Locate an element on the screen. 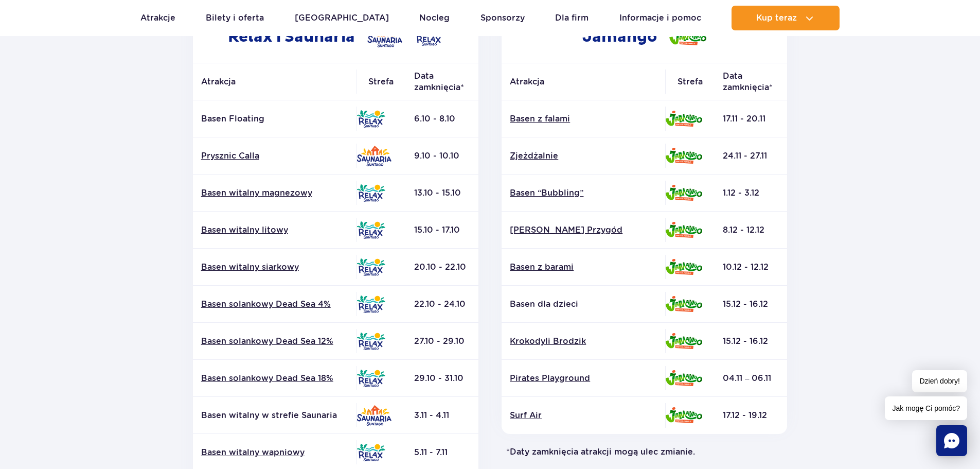  a: Prysznic Calla is located at coordinates (275, 156).